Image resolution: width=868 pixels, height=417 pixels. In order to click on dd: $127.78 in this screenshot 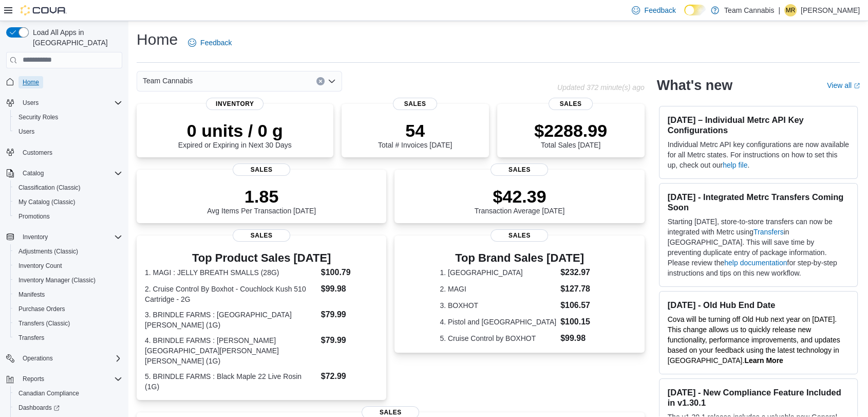, I will do `click(580, 289)`.